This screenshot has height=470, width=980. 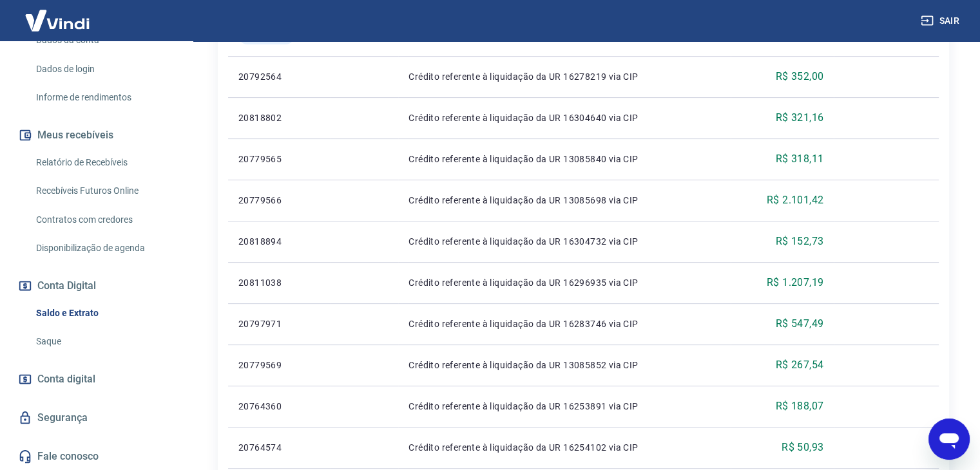 What do you see at coordinates (565, 118) in the screenshot?
I see `p: Crédito referente à liquidação da UR 16304640 via CIP` at bounding box center [565, 118].